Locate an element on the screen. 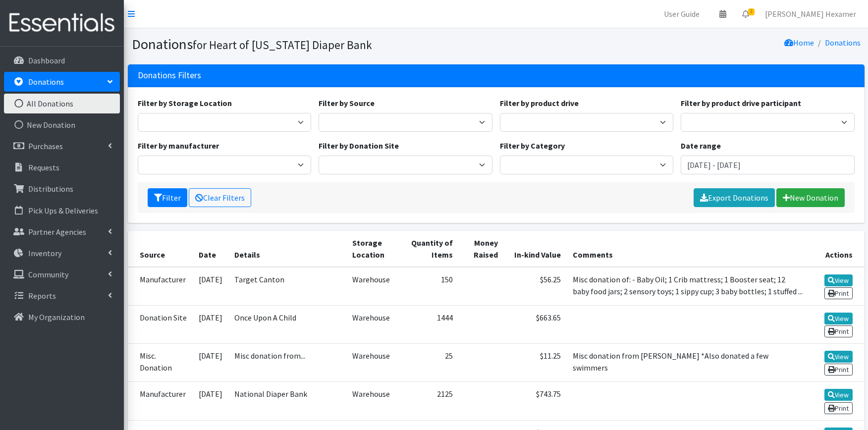  td: Misc donation from... is located at coordinates (287, 363).